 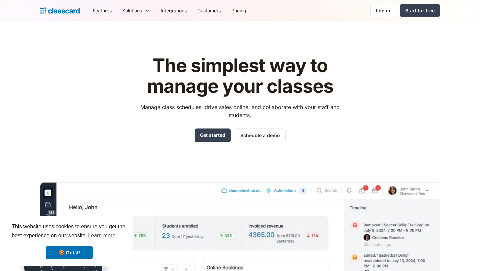 I want to click on p: Manage class schedules, drive sales online, and collaborate with your staff and students., so click(x=240, y=111).